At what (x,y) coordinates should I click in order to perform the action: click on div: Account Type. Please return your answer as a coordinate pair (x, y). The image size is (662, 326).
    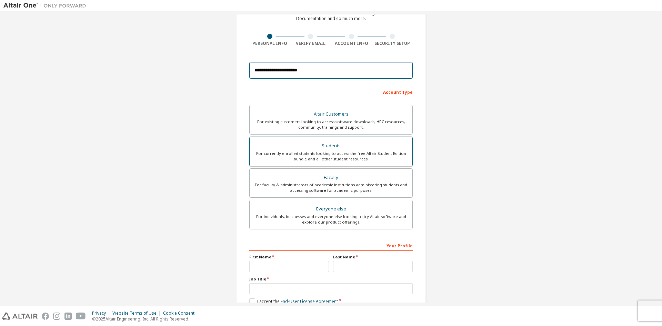
    Looking at the image, I should click on (331, 92).